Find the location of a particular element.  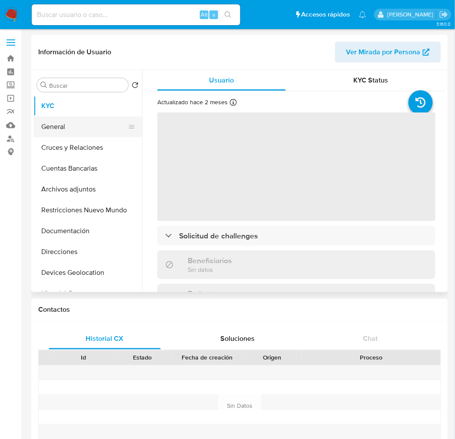

span: Usuario is located at coordinates (221, 80).